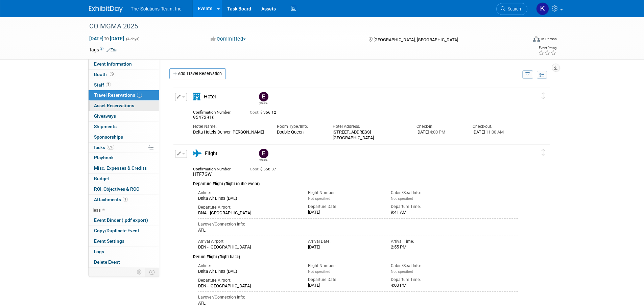 The image size is (644, 308). I want to click on div: 9:41 AM, so click(427, 212).